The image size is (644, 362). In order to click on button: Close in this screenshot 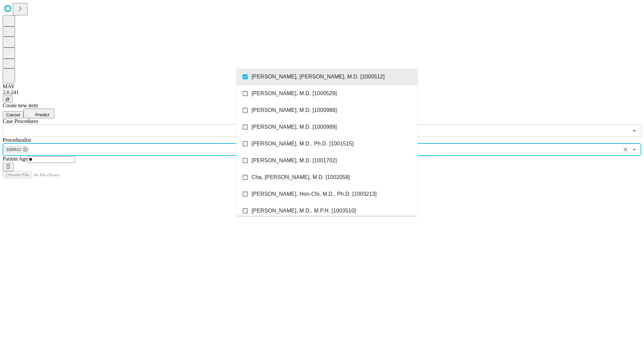, I will do `click(634, 149)`.